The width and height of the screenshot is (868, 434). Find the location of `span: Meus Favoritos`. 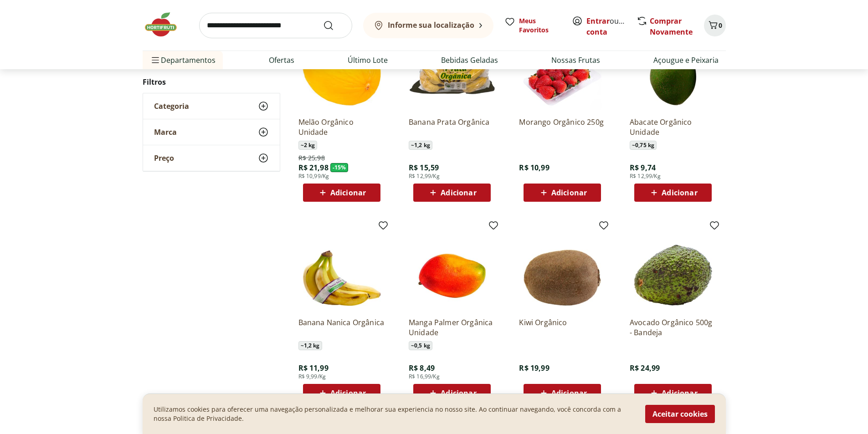

span: Meus Favoritos is located at coordinates (540, 25).